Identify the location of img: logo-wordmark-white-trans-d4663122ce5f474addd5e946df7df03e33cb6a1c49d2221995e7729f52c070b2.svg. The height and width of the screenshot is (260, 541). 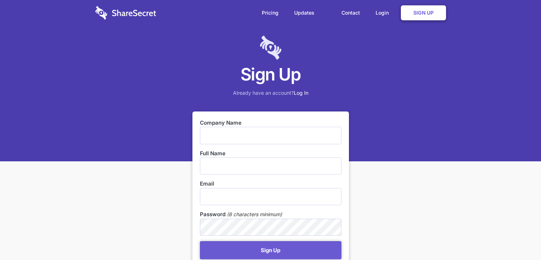
(126, 13).